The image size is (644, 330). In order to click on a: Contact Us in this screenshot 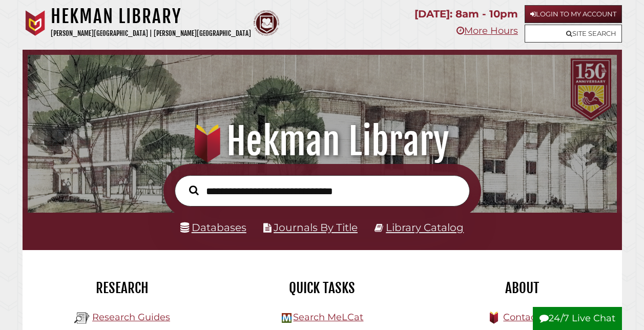, I will do `click(528, 317)`.